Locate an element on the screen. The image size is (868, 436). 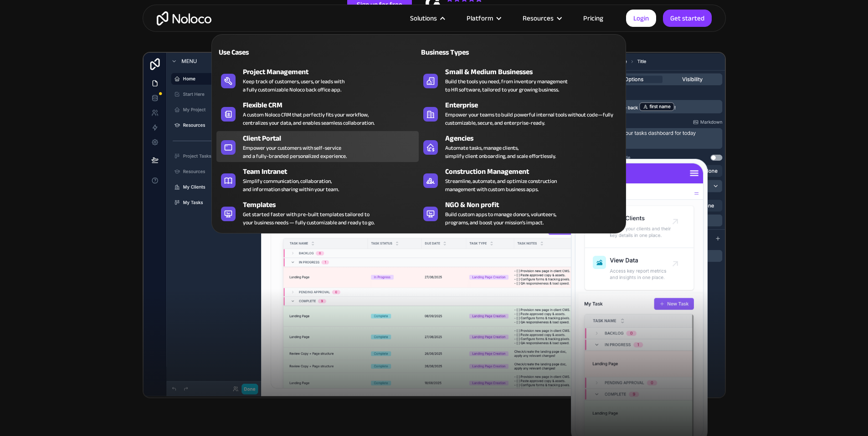
a: Flexible CRMA custom Noloco CRM that perfectly fits your workflow,centralizes your data, and enab... is located at coordinates (318, 113).